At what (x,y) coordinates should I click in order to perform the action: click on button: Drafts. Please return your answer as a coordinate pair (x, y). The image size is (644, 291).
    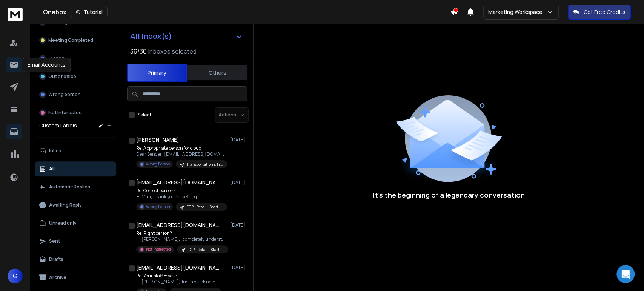
    Looking at the image, I should click on (76, 260).